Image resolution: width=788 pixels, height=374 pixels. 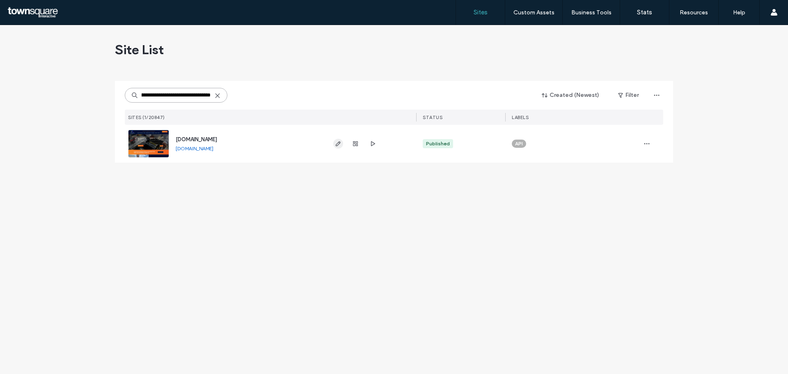 I want to click on label: Sites, so click(x=481, y=12).